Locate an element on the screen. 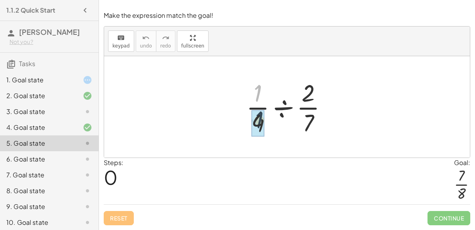  i: keyboard is located at coordinates (121, 38).